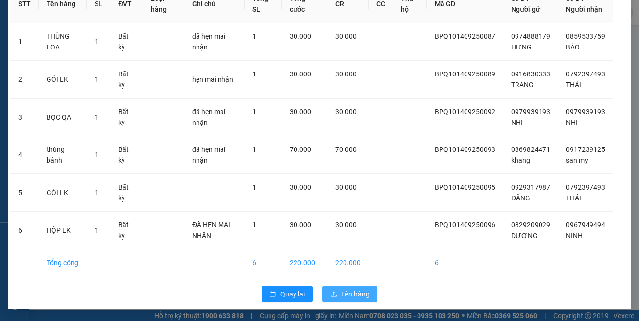 Image resolution: width=639 pixels, height=321 pixels. What do you see at coordinates (522, 85) in the screenshot?
I see `span: TRANG` at bounding box center [522, 85].